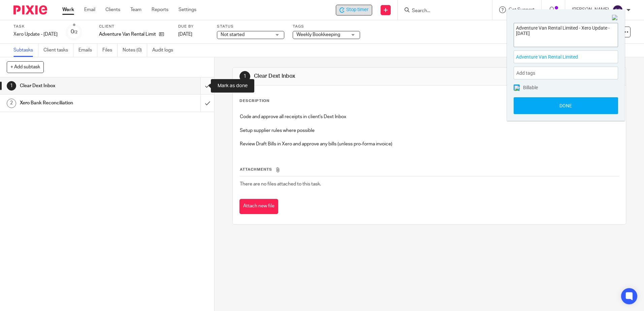 The width and height of the screenshot is (644, 311). I want to click on small: /2, so click(76, 32).